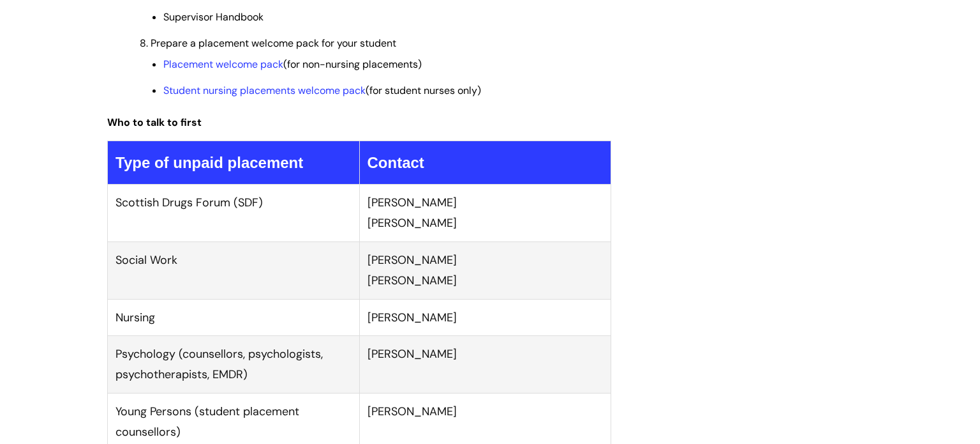  What do you see at coordinates (233, 364) in the screenshot?
I see `td: Psychology (counsellors, psychologists, psychotherapists, EMDR)` at bounding box center [233, 364].